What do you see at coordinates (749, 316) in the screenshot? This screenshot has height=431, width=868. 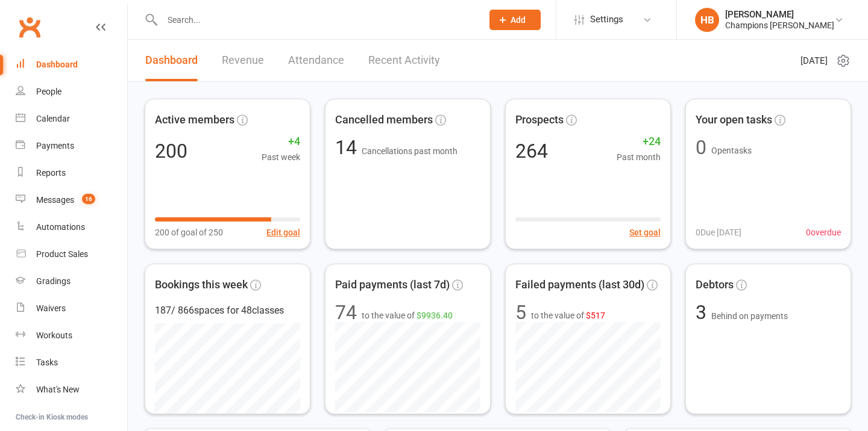 I see `span: Behind on payments` at bounding box center [749, 316].